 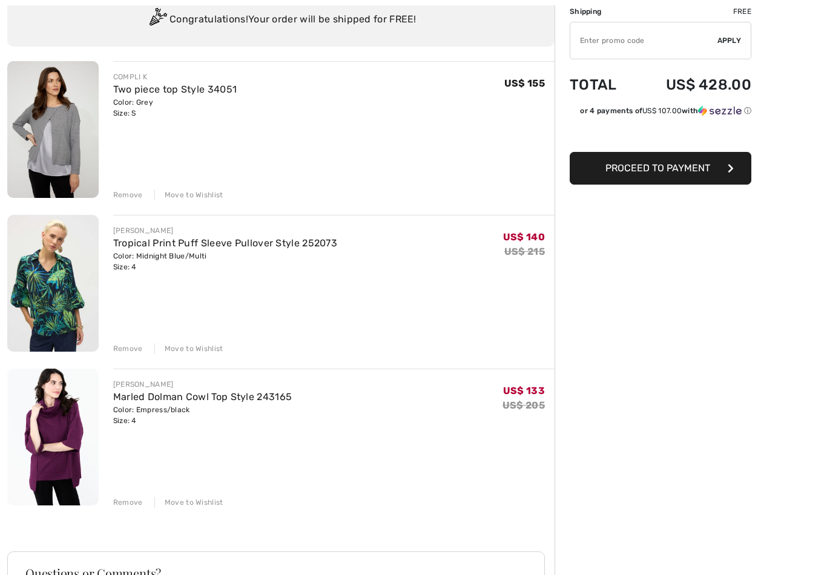 What do you see at coordinates (658, 168) in the screenshot?
I see `span: Proceed to Payment` at bounding box center [658, 168].